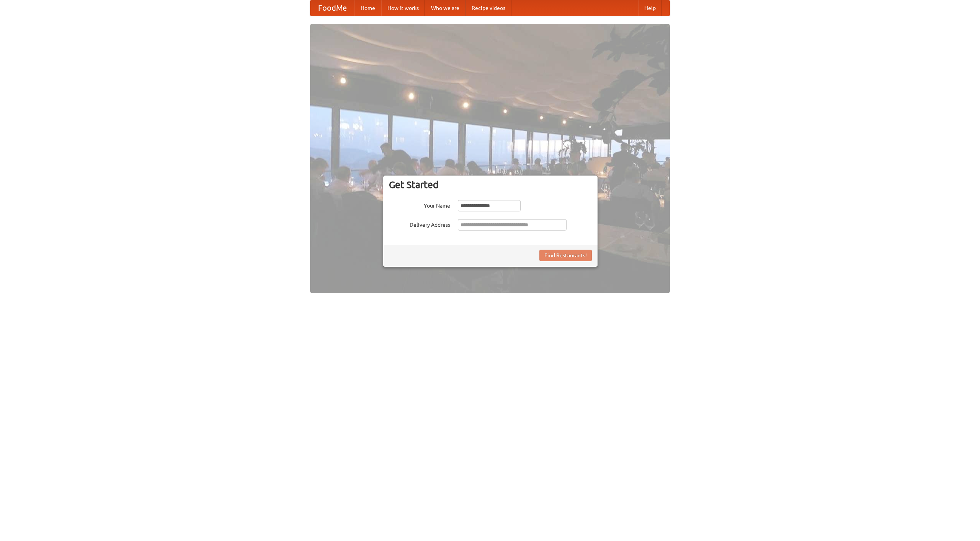 This screenshot has width=980, height=541. I want to click on a: Help, so click(650, 8).